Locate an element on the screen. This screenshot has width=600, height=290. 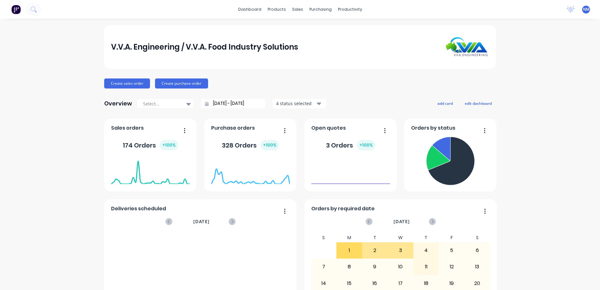
span: Orders by status is located at coordinates (433, 128).